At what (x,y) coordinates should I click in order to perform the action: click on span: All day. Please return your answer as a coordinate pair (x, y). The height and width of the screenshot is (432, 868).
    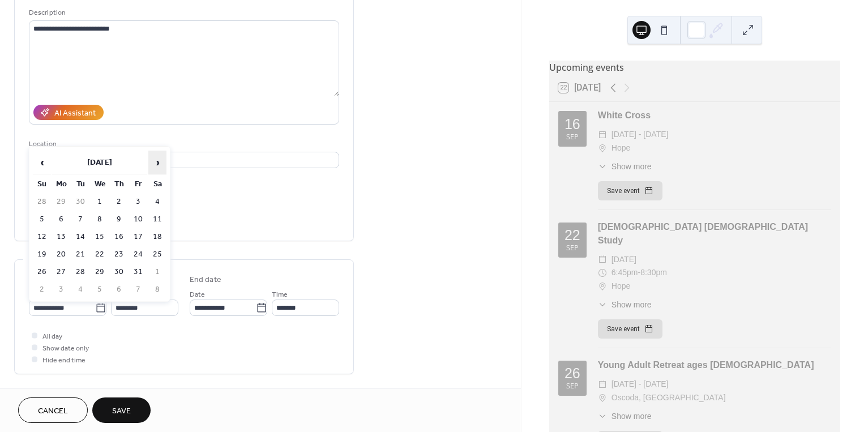
    Looking at the image, I should click on (52, 337).